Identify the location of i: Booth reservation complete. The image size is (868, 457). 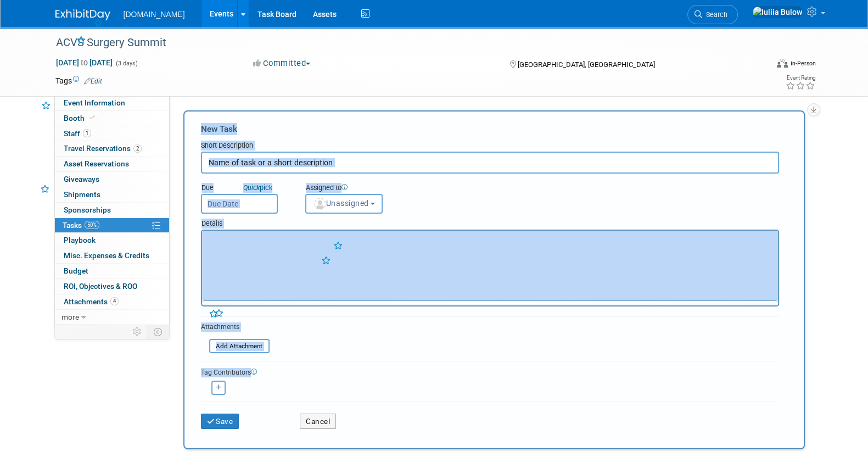
(92, 118).